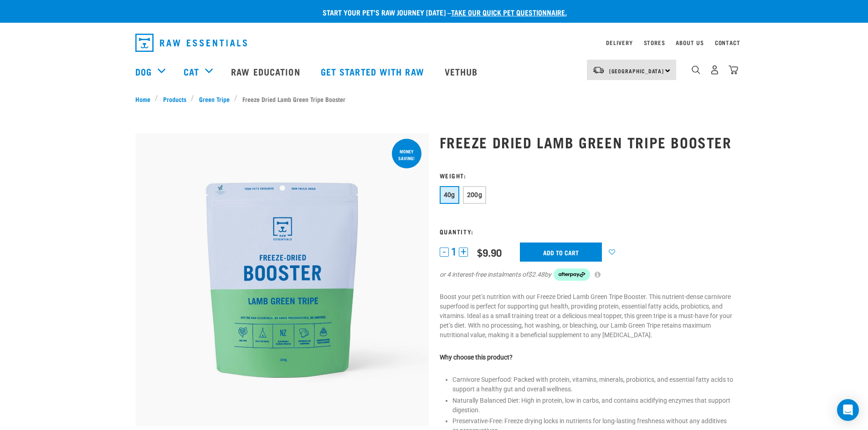  I want to click on h3: Weight:, so click(586, 175).